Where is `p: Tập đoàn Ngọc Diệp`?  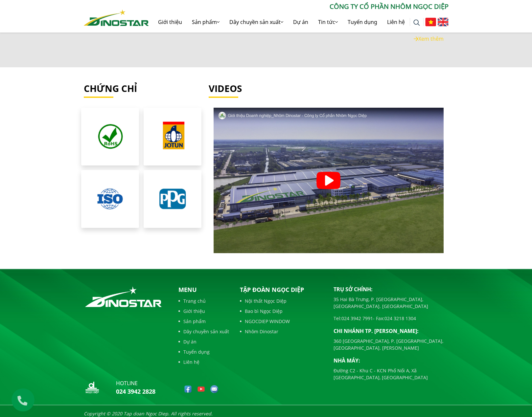 p: Tập đoàn Ngọc Diệp is located at coordinates (282, 290).